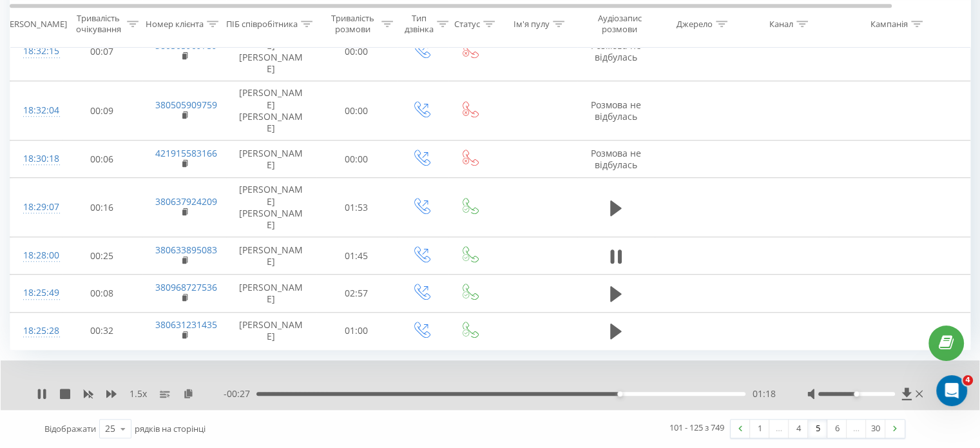 The height and width of the screenshot is (448, 980). What do you see at coordinates (352, 24) in the screenshot?
I see `div: Тривалість розмови` at bounding box center [352, 24].